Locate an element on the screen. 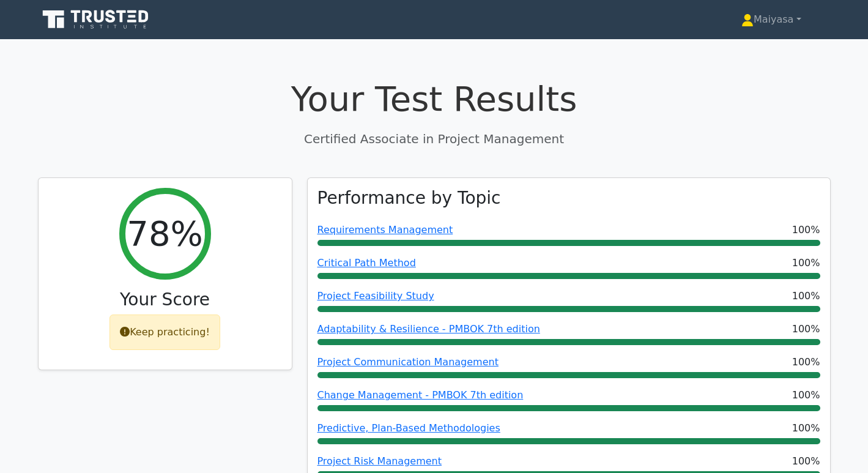 The image size is (868, 473). h2: 78% is located at coordinates (165, 233).